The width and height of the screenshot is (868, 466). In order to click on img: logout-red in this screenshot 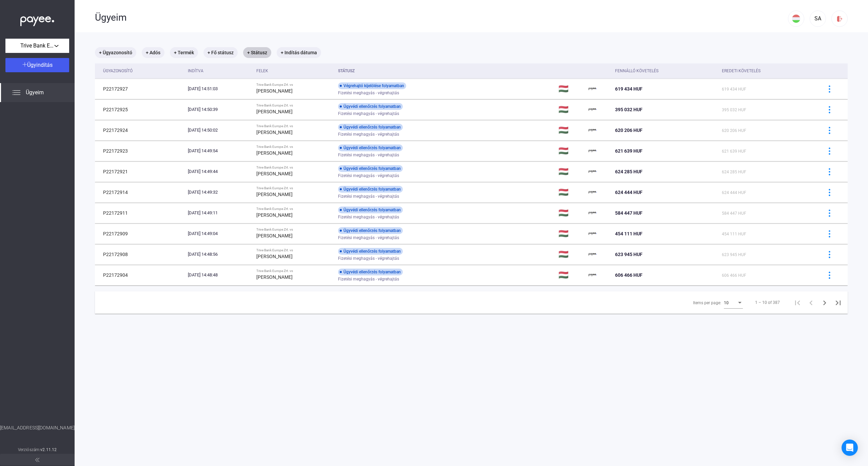, I will do `click(839, 19)`.